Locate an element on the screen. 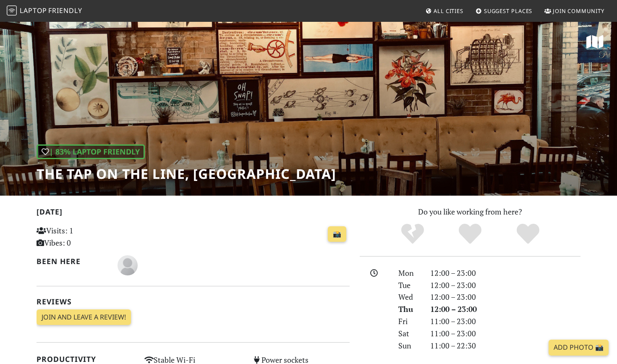 The height and width of the screenshot is (364, 617). div: Mon is located at coordinates (409, 273).